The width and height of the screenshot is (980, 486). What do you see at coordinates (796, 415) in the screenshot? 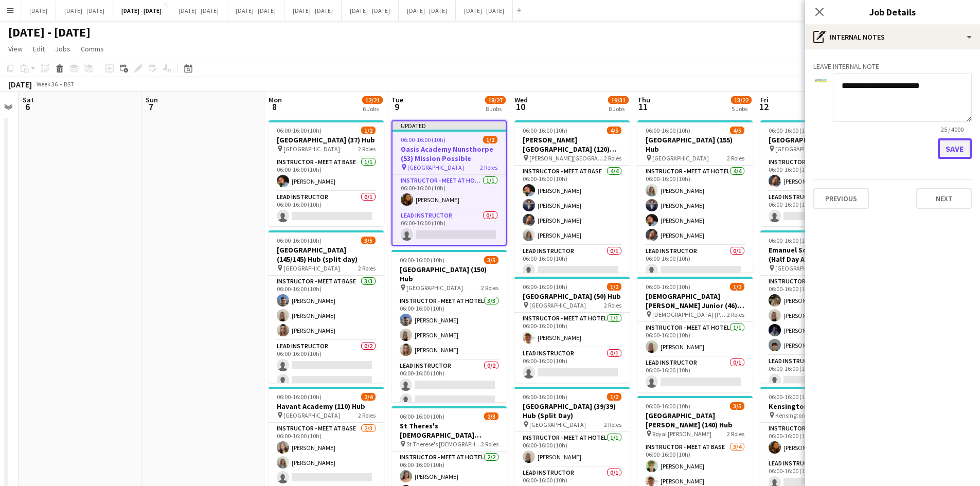
I see `span: Kensington Prep` at bounding box center [796, 415].